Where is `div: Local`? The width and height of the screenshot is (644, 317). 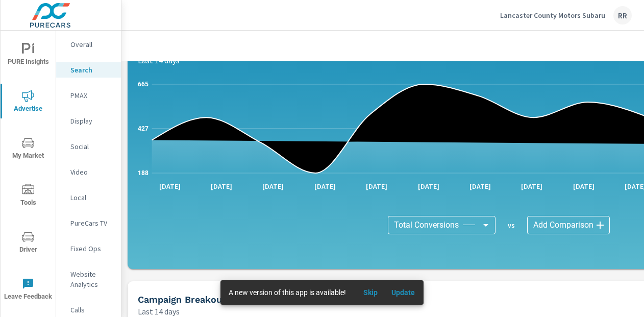 div: Local is located at coordinates (88, 198).